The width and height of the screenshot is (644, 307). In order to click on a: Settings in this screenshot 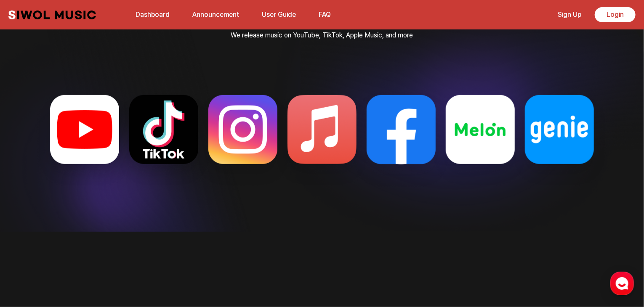, I will do `click(135, 248)`.